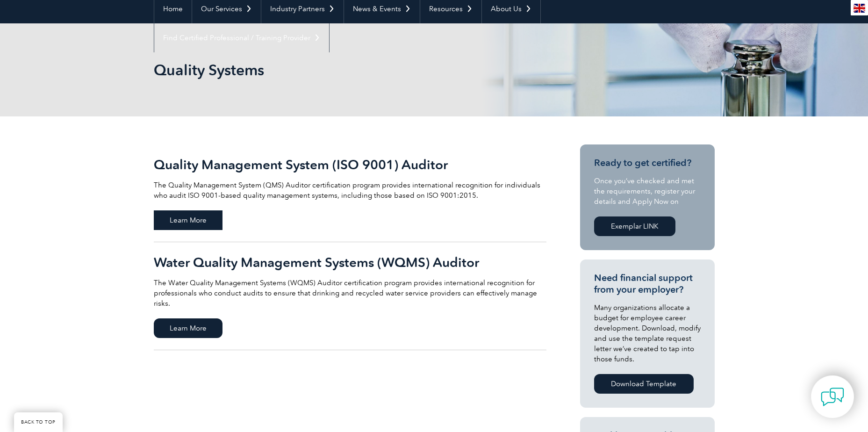 The height and width of the screenshot is (432, 868). What do you see at coordinates (833, 397) in the screenshot?
I see `img: contact-chat.png` at bounding box center [833, 397].